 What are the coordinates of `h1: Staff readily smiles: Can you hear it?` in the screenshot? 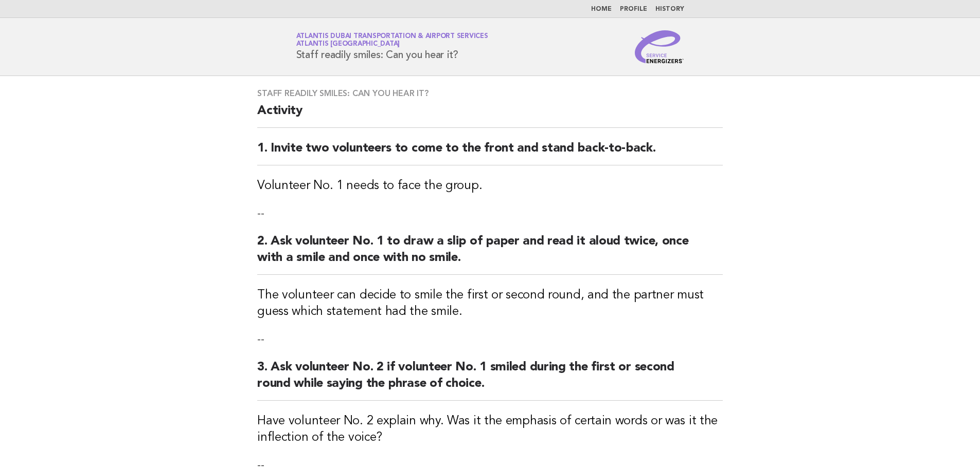 It's located at (392, 47).